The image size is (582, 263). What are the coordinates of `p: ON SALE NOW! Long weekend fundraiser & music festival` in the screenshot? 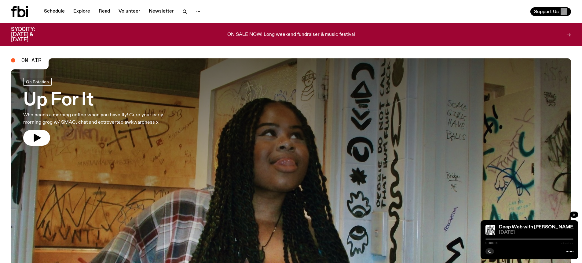 It's located at (291, 35).